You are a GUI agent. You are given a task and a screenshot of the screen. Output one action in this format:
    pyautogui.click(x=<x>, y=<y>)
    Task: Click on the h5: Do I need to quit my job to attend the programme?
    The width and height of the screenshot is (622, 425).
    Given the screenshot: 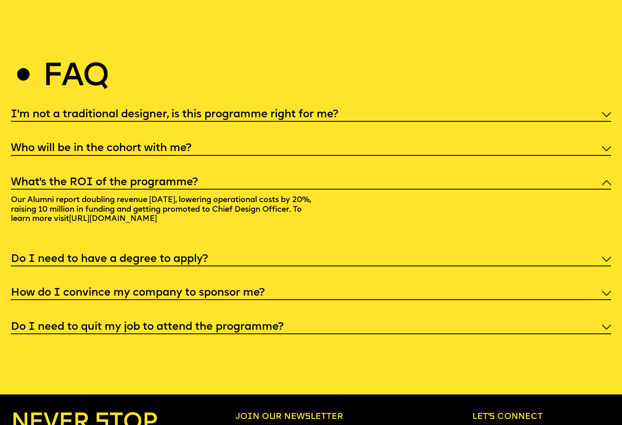 What is the action you would take?
    pyautogui.click(x=147, y=328)
    